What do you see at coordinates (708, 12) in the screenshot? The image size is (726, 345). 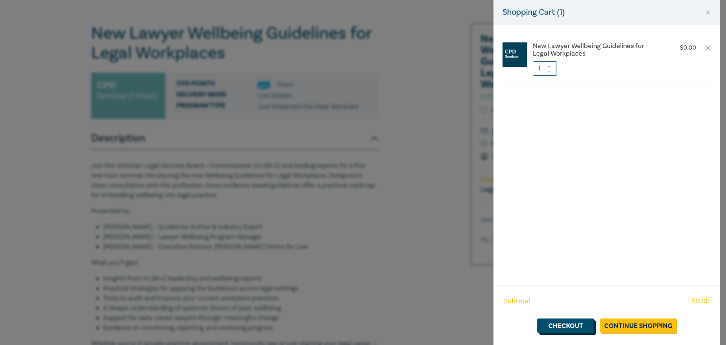 I see `button: Close` at bounding box center [708, 12].